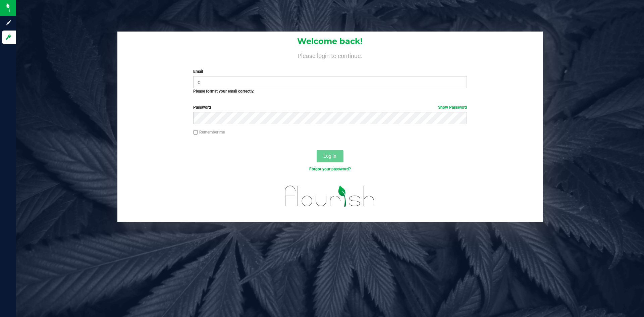 This screenshot has height=317, width=644. I want to click on h1: Welcome back!, so click(330, 41).